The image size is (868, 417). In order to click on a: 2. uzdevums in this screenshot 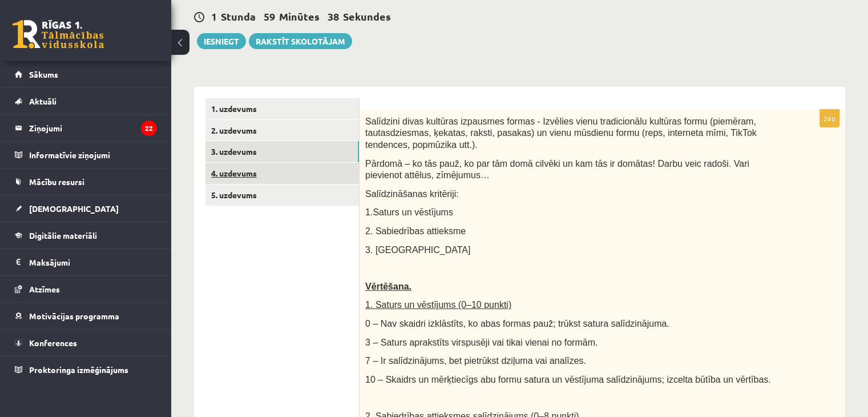, I will do `click(282, 130)`.